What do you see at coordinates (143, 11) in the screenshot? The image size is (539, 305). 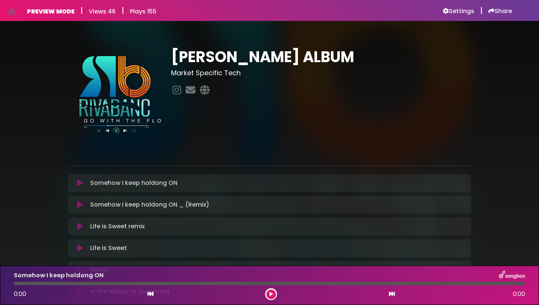 I see `h6: Plays 155` at bounding box center [143, 11].